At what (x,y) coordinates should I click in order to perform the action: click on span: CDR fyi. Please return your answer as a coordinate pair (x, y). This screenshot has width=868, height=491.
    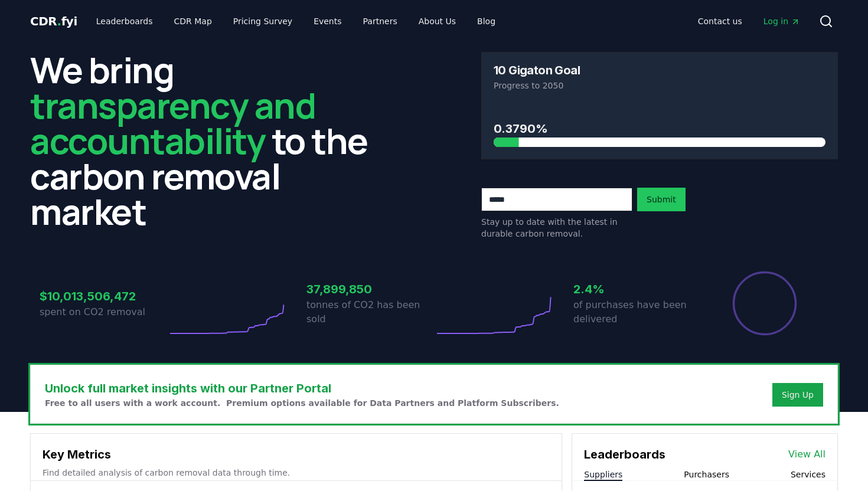
    Looking at the image, I should click on (54, 22).